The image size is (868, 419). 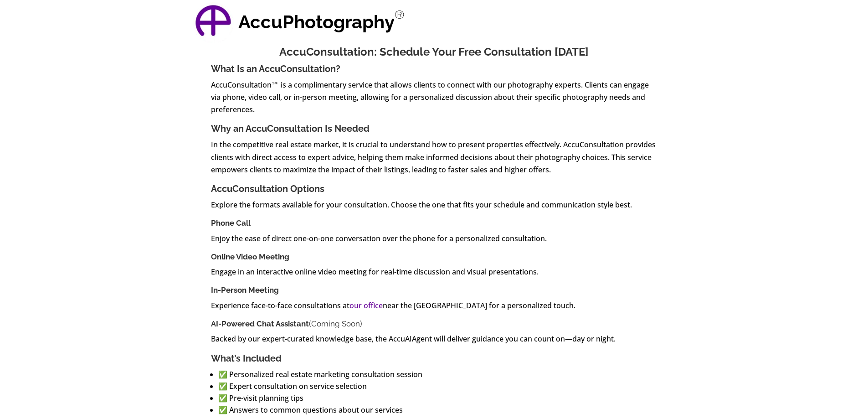 What do you see at coordinates (399, 15) in the screenshot?
I see `sup: Registered Trademark` at bounding box center [399, 15].